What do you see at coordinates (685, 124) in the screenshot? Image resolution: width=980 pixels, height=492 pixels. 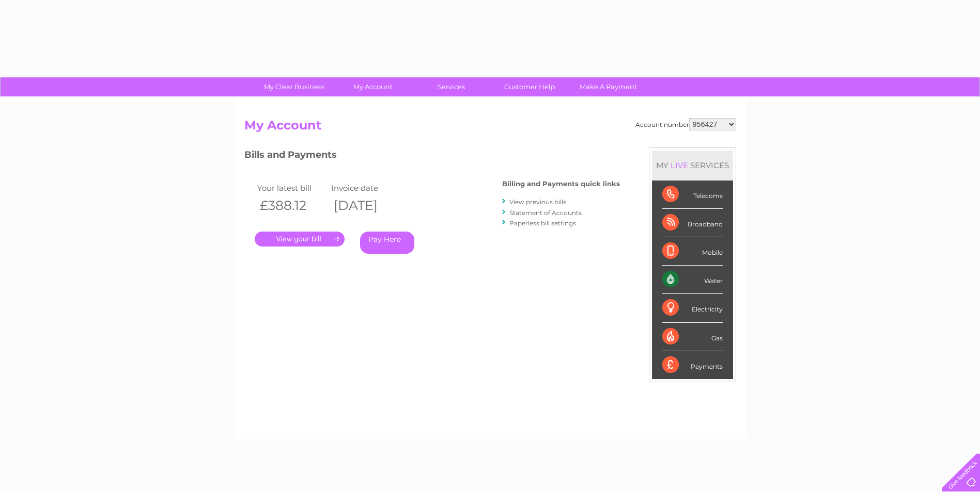 I see `div: Account number` at bounding box center [685, 124].